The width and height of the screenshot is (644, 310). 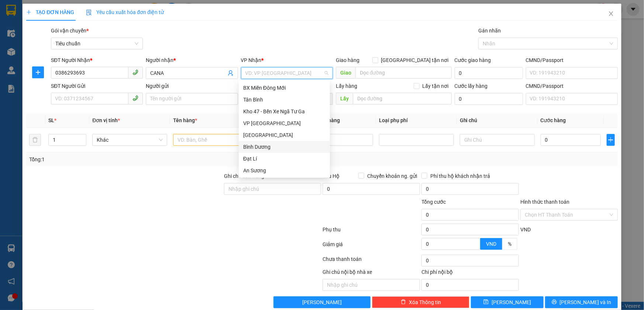 I want to click on span: close, so click(x=611, y=14).